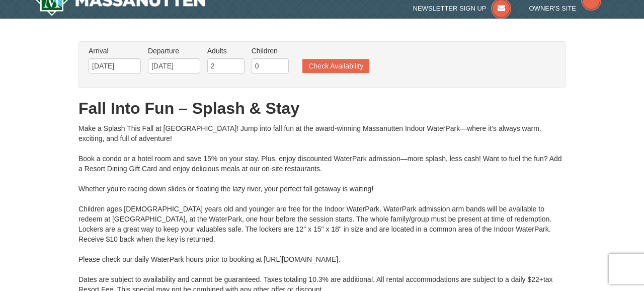  What do you see at coordinates (336, 66) in the screenshot?
I see `button: Check Availability` at bounding box center [336, 66].